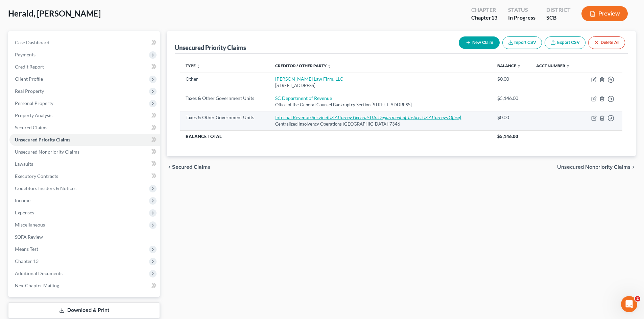  Describe the element at coordinates (169, 167) in the screenshot. I see `i: chevron_left` at that location.